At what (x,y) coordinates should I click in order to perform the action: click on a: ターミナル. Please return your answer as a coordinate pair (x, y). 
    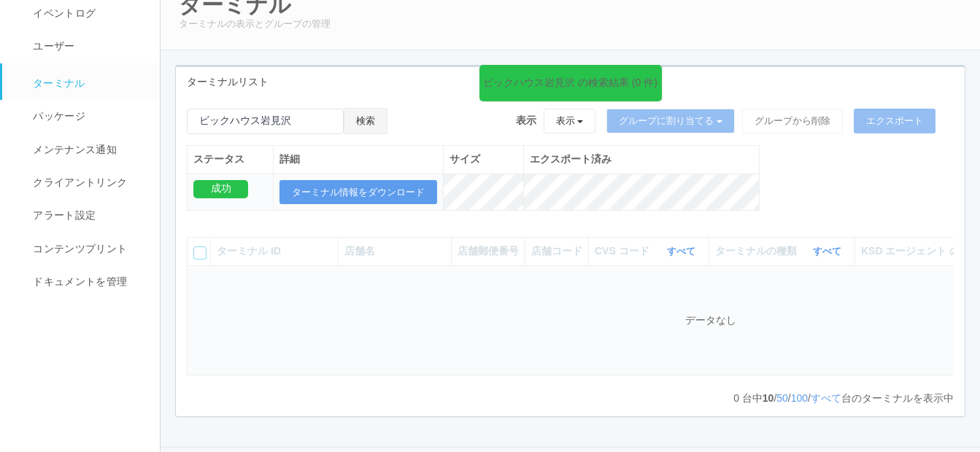
    Looking at the image, I should click on (87, 82).